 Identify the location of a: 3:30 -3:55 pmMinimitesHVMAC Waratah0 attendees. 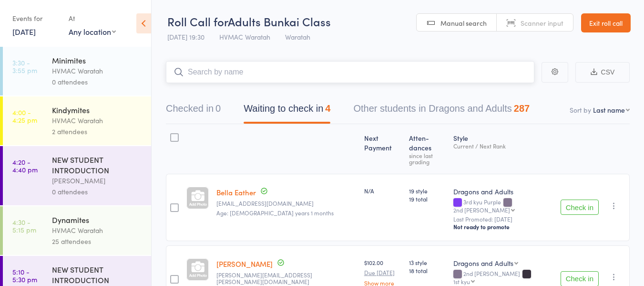
(76, 71).